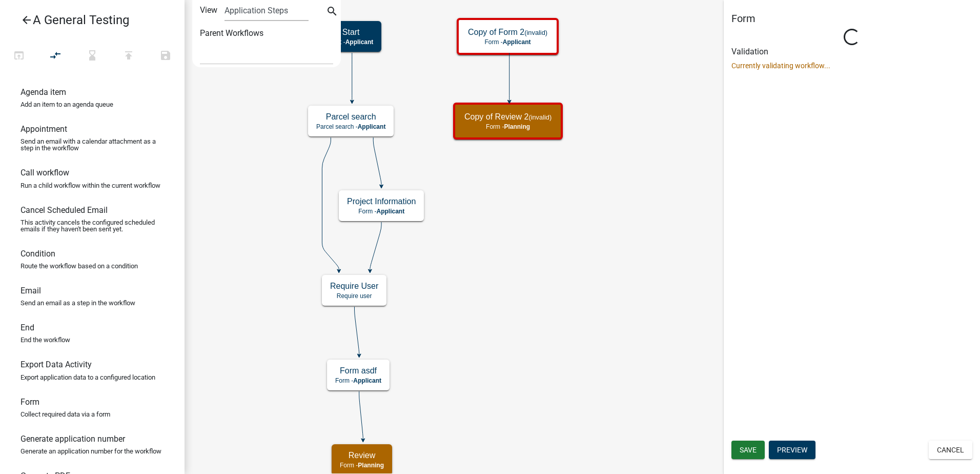  I want to click on i: search, so click(332, 13).